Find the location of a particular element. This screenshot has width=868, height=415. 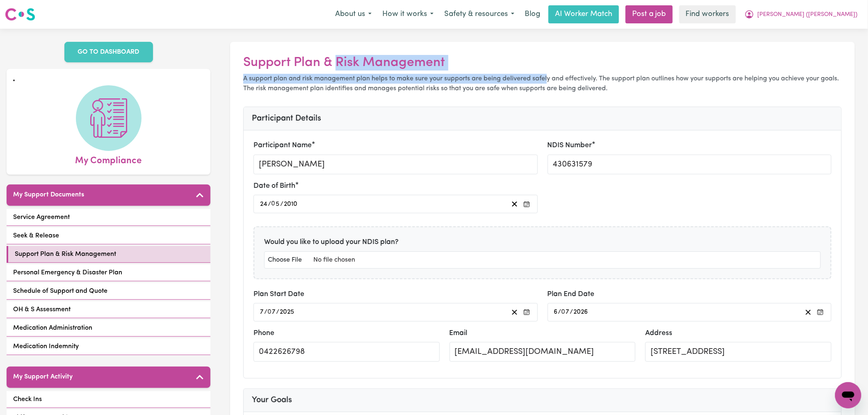

button: Safety & resources is located at coordinates (479, 15).